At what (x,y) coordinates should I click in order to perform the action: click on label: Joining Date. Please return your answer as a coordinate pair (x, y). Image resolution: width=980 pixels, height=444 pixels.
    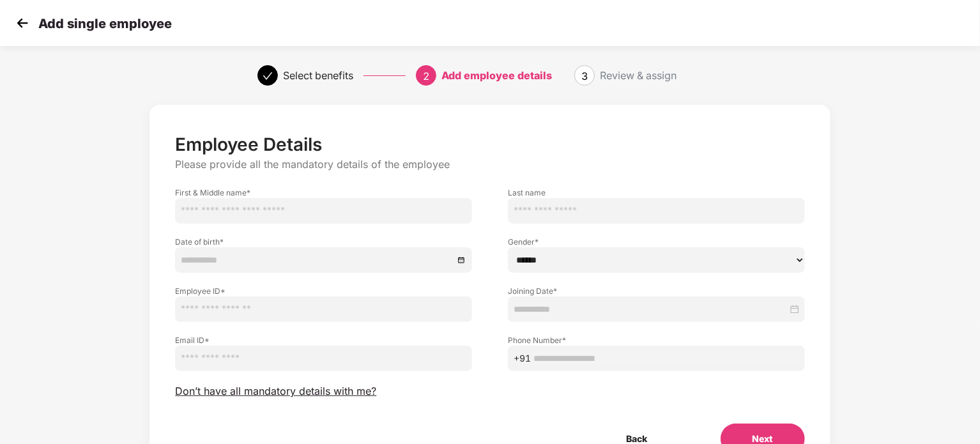
    Looking at the image, I should click on (657, 291).